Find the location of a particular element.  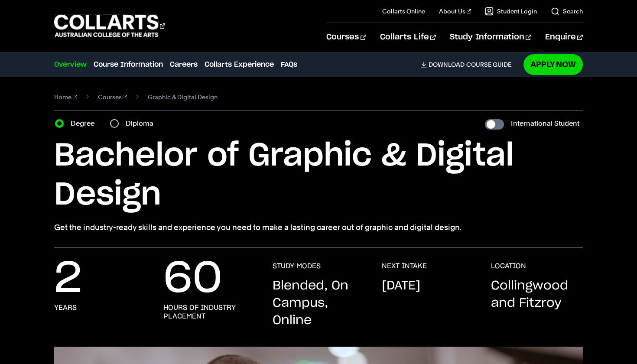

p: Get the industry-ready skills and experience you need to make a lasting career out of graphic and... is located at coordinates (318, 227).